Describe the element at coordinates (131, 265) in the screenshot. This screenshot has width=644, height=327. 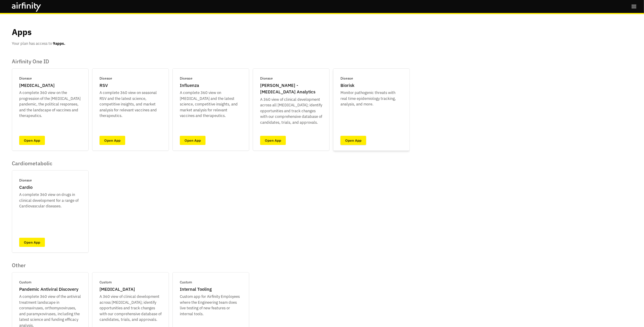
I see `p: Other` at that location.